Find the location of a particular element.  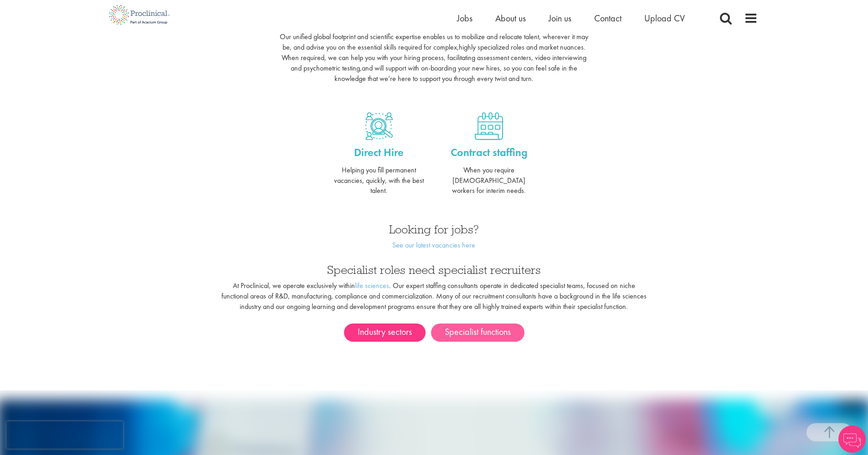

img: Contract staffing is located at coordinates (489, 126).